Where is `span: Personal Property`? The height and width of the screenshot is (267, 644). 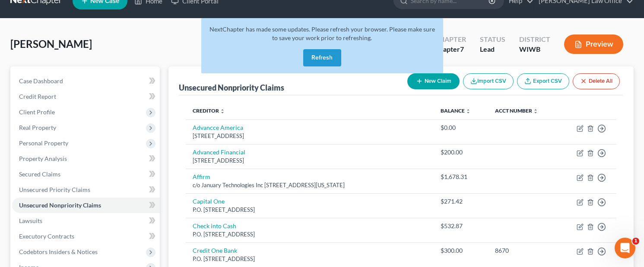 span: Personal Property is located at coordinates (44, 143).